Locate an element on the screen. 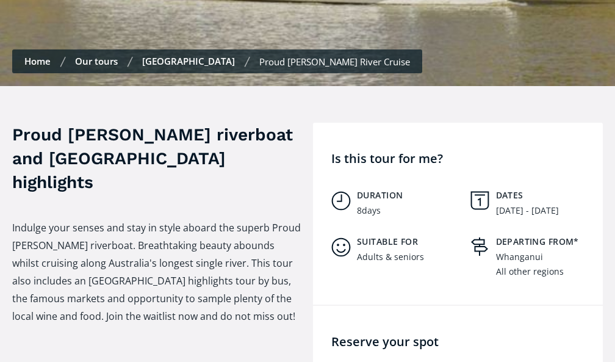  div: Adults & seniors is located at coordinates (391, 257).